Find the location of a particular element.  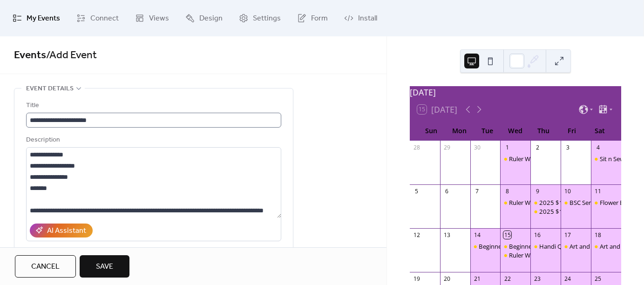

div: 25 is located at coordinates (597, 278).